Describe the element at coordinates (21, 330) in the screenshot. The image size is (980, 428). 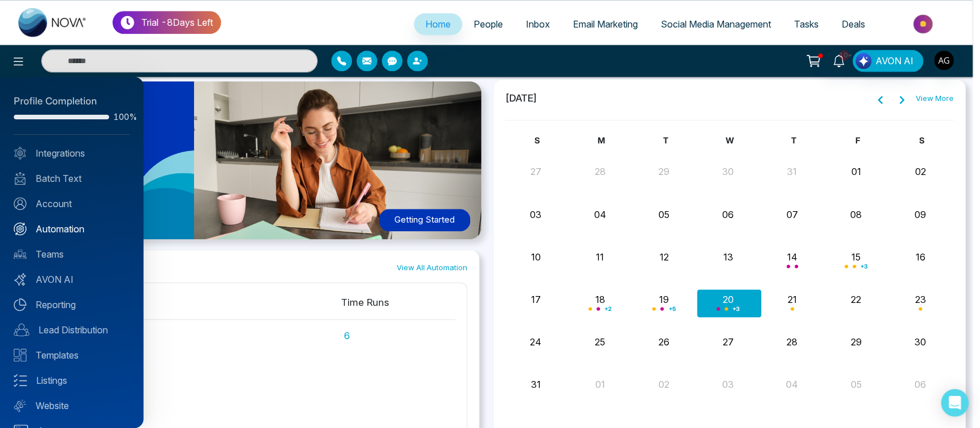
I see `img: Lead-dist.svg` at that location.